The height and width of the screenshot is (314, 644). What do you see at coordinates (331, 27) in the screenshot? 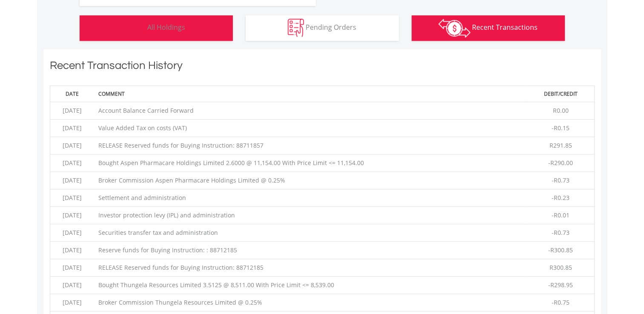
I see `span: Pending Orders` at bounding box center [331, 27].